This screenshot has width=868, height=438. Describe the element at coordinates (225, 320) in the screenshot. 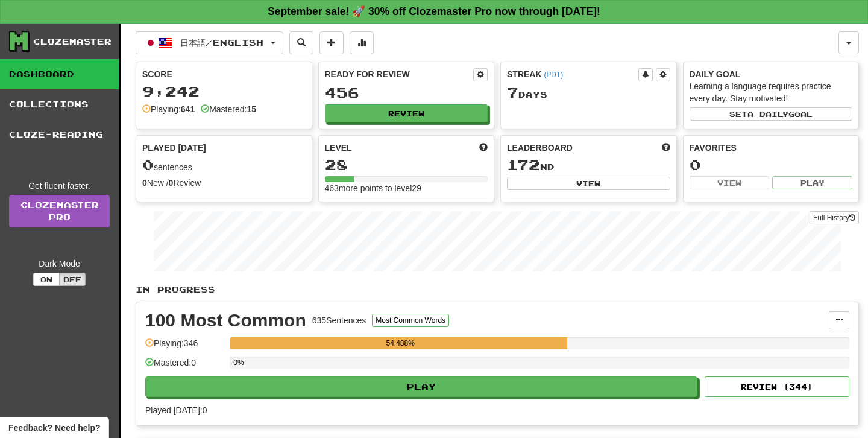

I see `div: 100 Most Common` at that location.